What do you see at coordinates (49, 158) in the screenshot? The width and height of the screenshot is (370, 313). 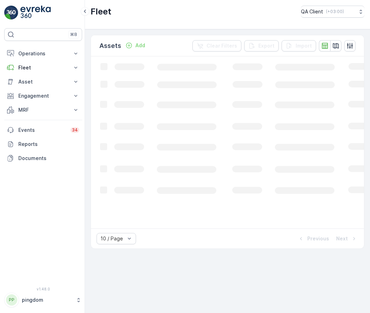 I see `p: Documents` at bounding box center [49, 158].